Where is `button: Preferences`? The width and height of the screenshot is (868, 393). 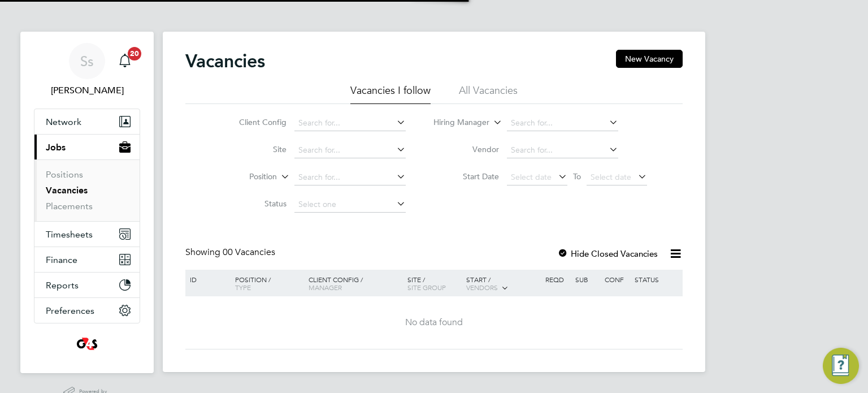 button: Preferences is located at coordinates (87, 311).